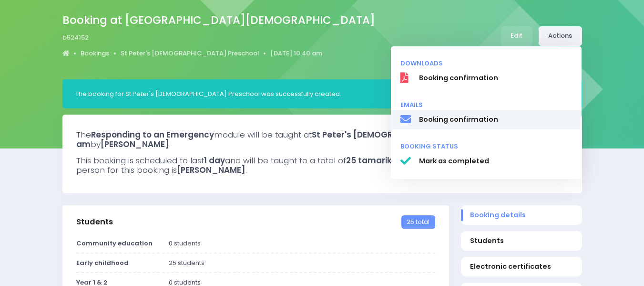 The width and height of the screenshot is (644, 286). What do you see at coordinates (486, 61) in the screenshot?
I see `li: Downloads` at bounding box center [486, 61].